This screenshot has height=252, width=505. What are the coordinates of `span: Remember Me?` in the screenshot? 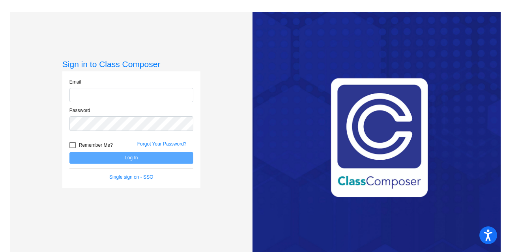 It's located at (96, 145).